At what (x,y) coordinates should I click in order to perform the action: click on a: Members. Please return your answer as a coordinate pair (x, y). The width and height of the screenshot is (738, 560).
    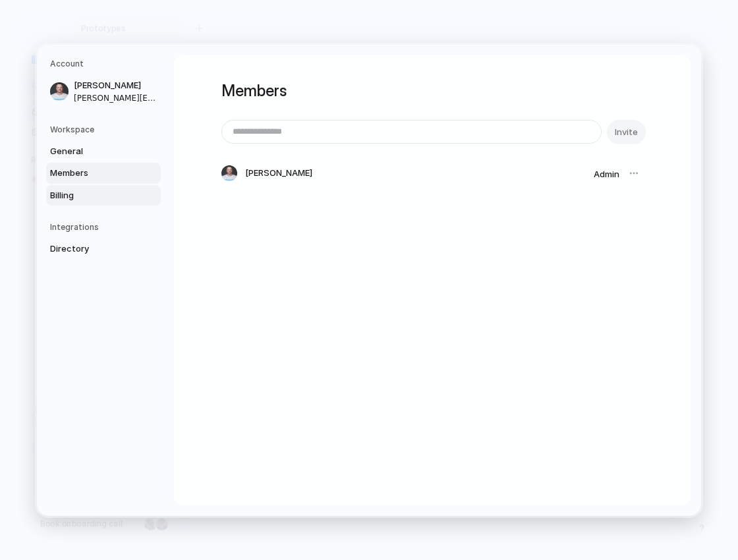
    Looking at the image, I should click on (103, 173).